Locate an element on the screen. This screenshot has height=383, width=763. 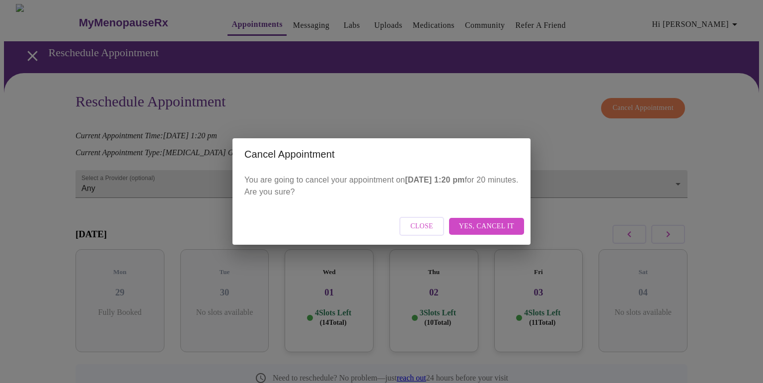
span: Yes, cancel it is located at coordinates (486, 226).